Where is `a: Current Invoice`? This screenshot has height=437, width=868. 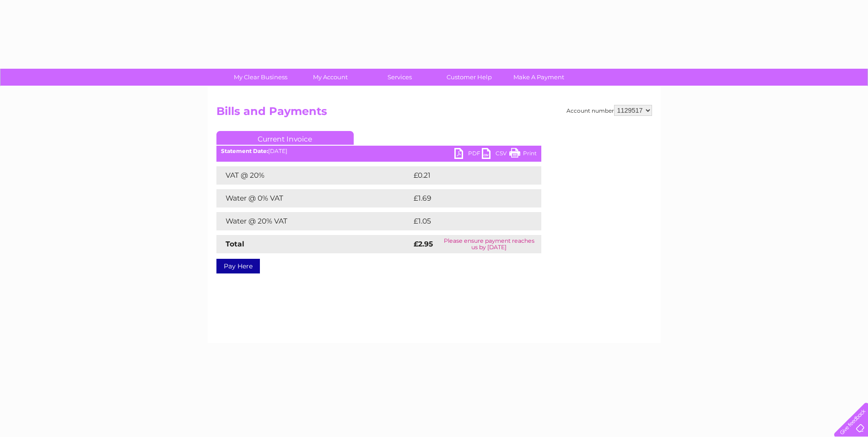 a: Current Invoice is located at coordinates (285, 138).